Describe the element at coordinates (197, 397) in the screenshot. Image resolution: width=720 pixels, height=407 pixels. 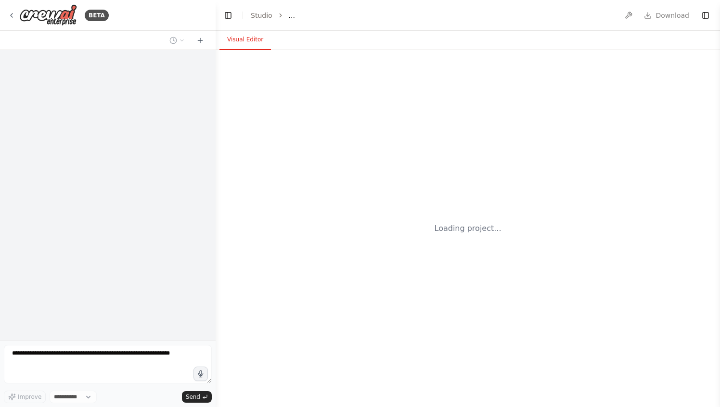
I see `button: Send` at that location.